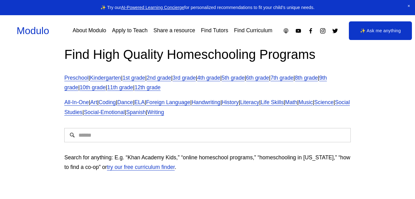 This screenshot has width=415, height=199. I want to click on span: Math, so click(291, 102).